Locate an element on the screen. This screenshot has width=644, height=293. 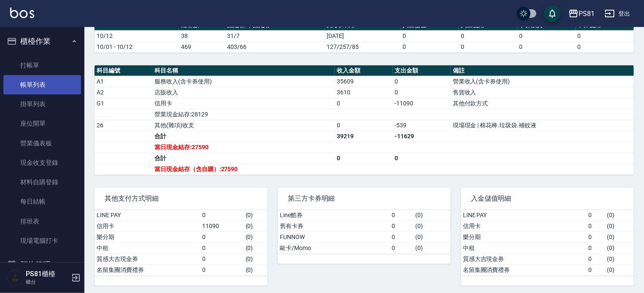
th: 科目編號 is located at coordinates (123, 71).